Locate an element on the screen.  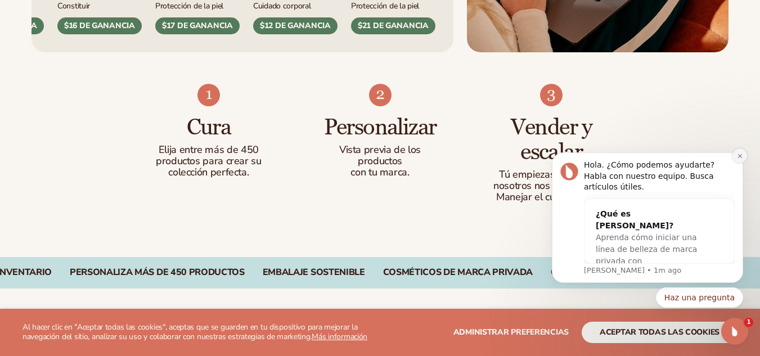
font: $17 DE GANANCIA is located at coordinates (197, 25).